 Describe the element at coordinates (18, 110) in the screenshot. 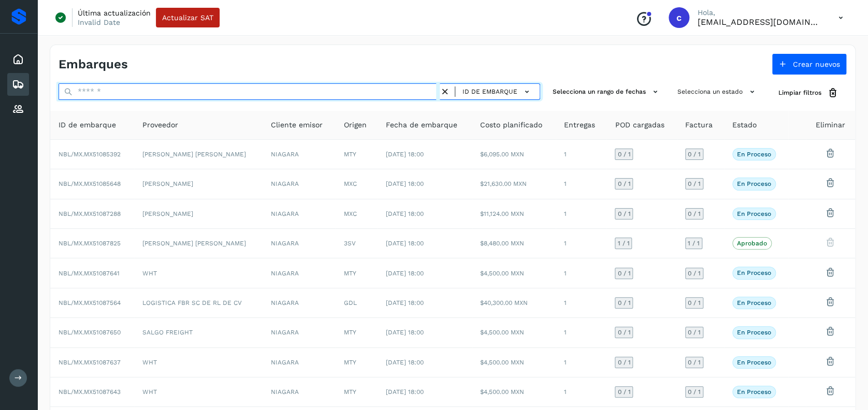

I see `div: Proveedores` at that location.